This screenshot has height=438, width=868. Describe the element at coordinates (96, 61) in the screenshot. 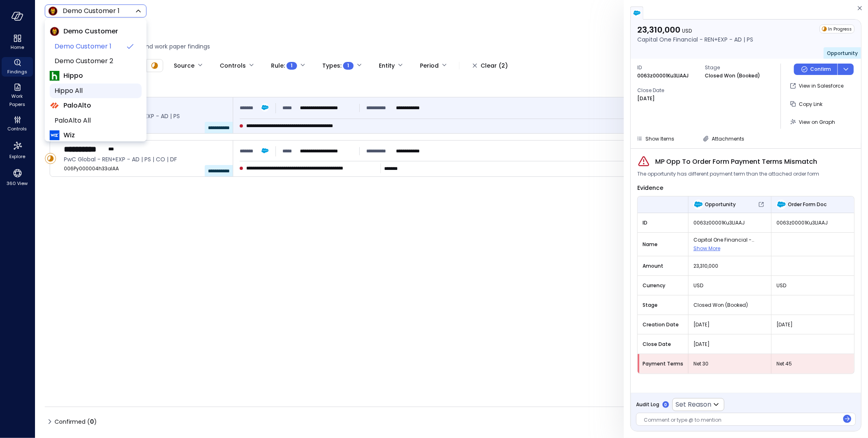

I see `li: Demo Customer 2` at that location.